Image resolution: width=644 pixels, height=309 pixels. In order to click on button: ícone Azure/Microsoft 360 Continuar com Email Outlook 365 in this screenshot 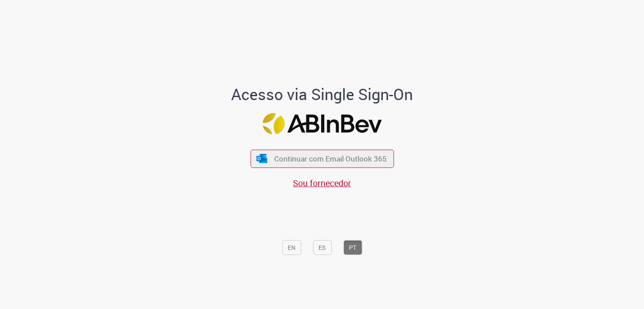, I will do `click(322, 158)`.